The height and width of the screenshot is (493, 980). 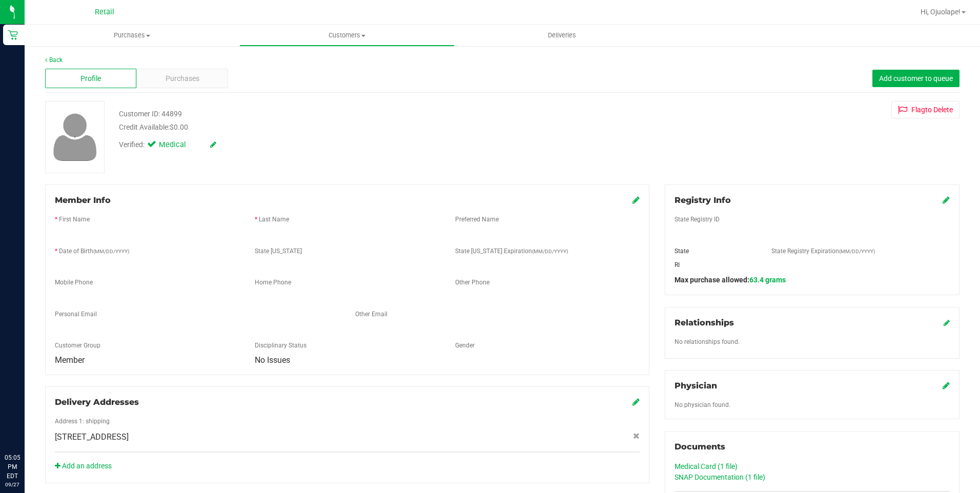 I want to click on span: Documents, so click(x=699, y=446).